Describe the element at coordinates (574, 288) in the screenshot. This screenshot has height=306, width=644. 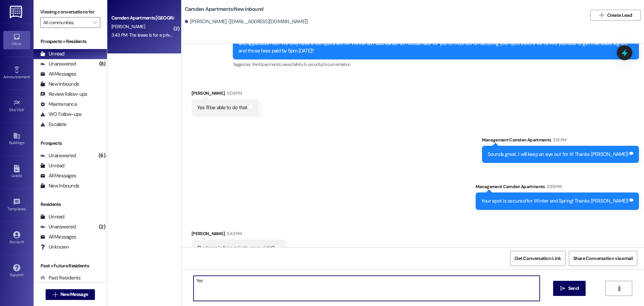
I see `span: Send` at that location.